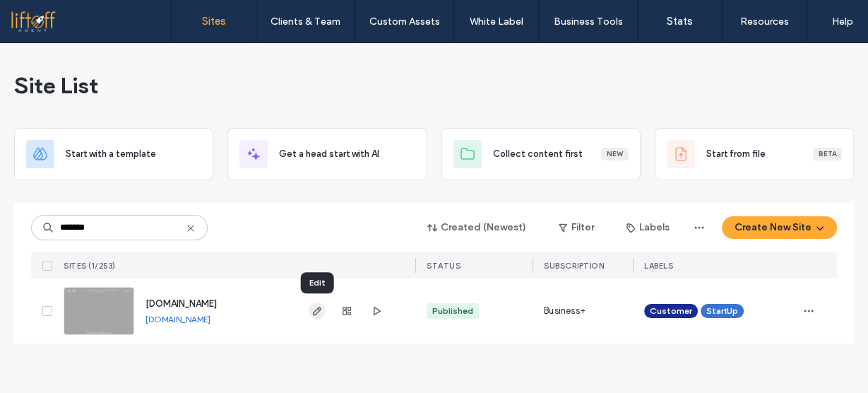  What do you see at coordinates (736, 154) in the screenshot?
I see `span: Start from file` at bounding box center [736, 154].